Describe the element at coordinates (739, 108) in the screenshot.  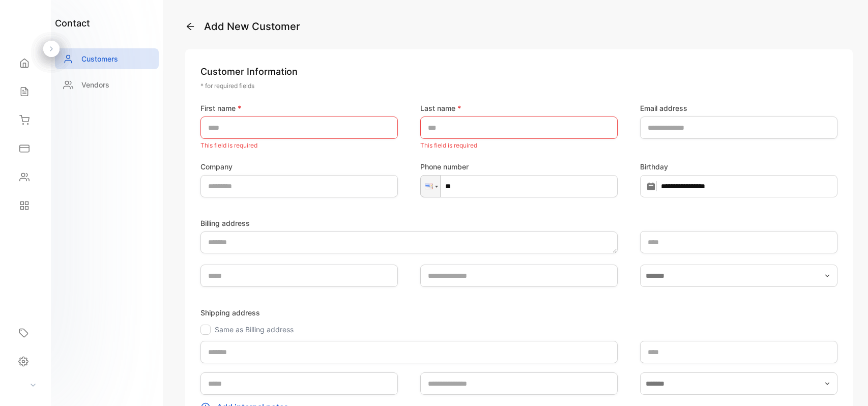
I see `label: Email address` at that location.